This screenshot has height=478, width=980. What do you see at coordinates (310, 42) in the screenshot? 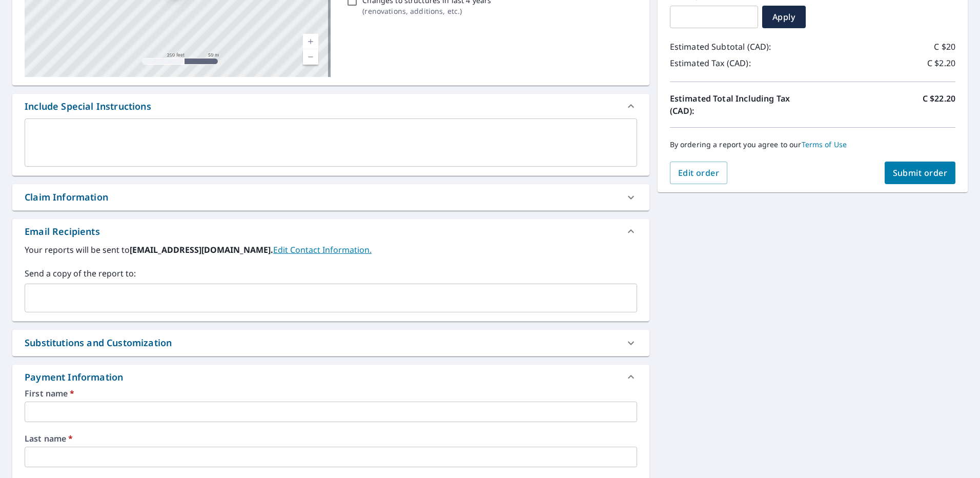
I see `a: Current Level 17, Zoom In` at bounding box center [310, 42].